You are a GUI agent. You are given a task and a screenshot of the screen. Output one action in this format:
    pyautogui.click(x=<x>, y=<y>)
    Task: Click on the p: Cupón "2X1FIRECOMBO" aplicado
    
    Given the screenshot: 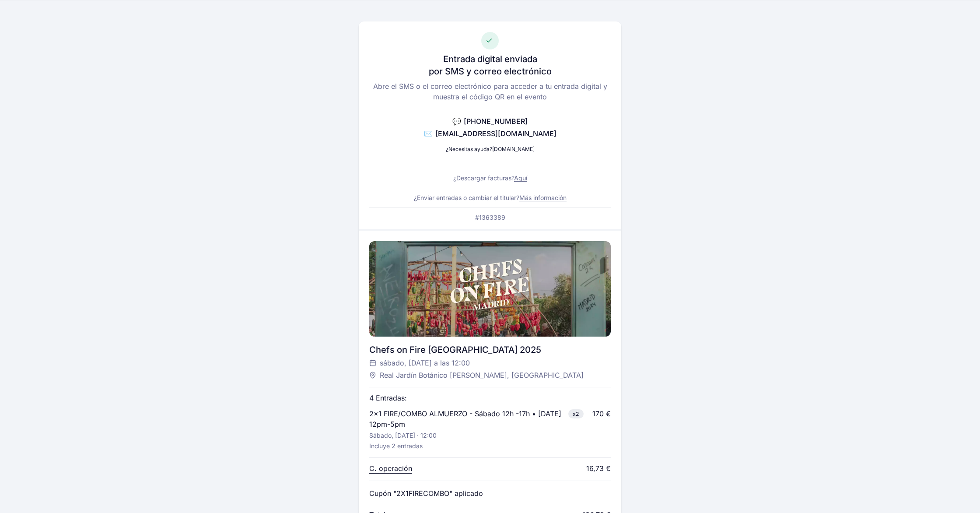 What is the action you would take?
    pyautogui.click(x=426, y=493)
    